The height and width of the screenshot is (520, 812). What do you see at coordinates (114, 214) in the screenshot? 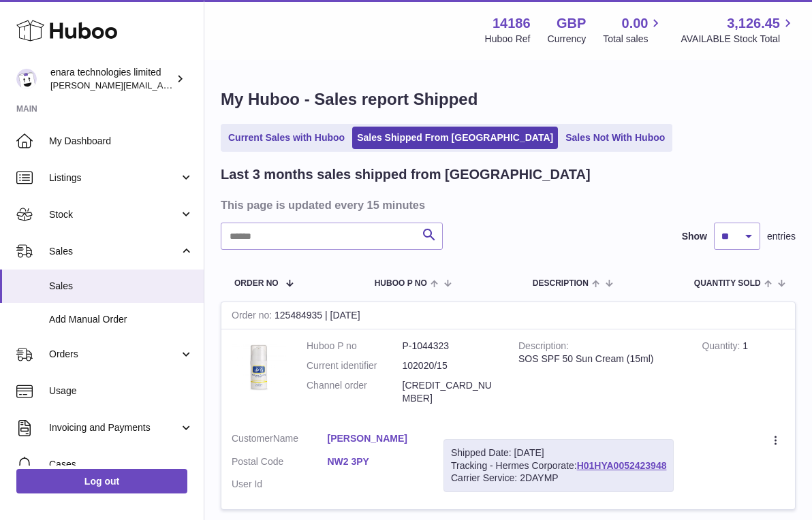
I see `span: Stock` at bounding box center [114, 214].